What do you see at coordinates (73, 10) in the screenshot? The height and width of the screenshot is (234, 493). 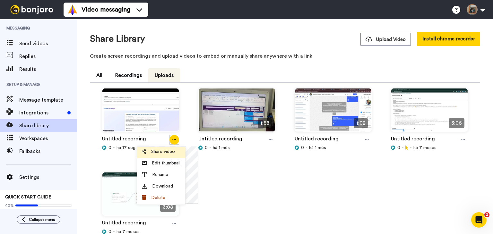 I see `img: vm-color.svg` at bounding box center [73, 10].